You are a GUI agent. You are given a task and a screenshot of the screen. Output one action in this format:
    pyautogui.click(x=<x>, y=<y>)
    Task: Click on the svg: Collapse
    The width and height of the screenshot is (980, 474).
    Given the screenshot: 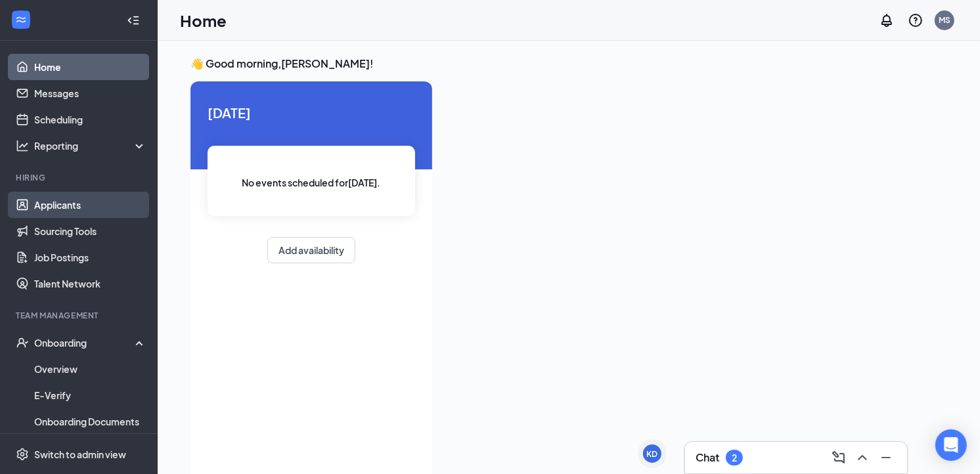 What is the action you would take?
    pyautogui.click(x=133, y=20)
    